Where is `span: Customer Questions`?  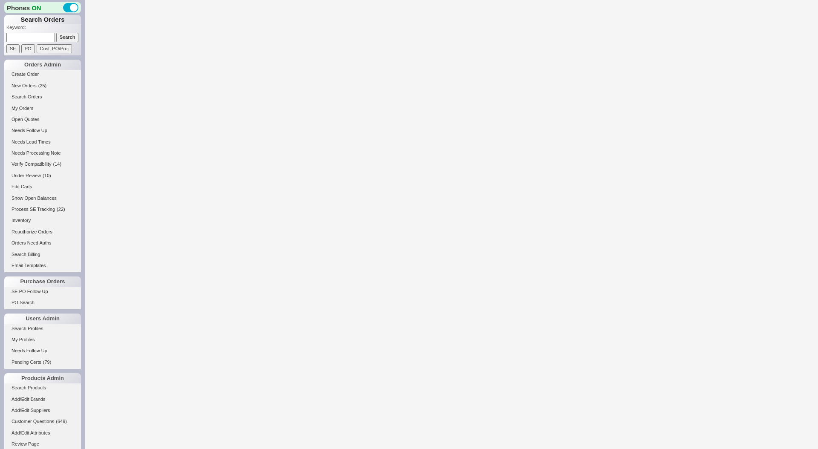 span: Customer Questions is located at coordinates (33, 421).